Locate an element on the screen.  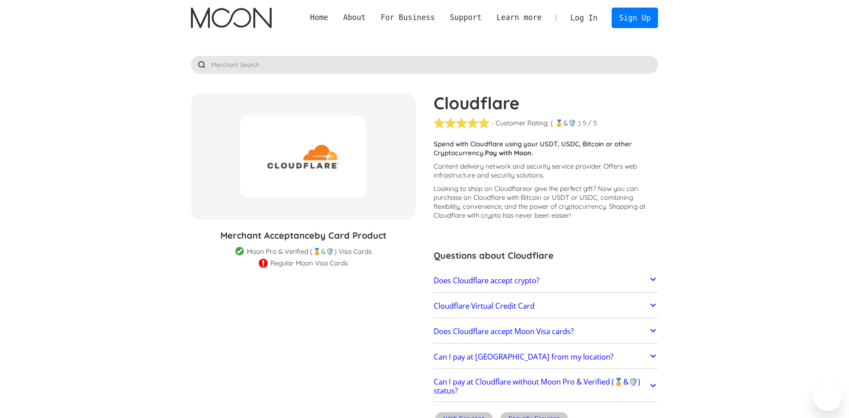
a: Sign Up is located at coordinates (635, 17).